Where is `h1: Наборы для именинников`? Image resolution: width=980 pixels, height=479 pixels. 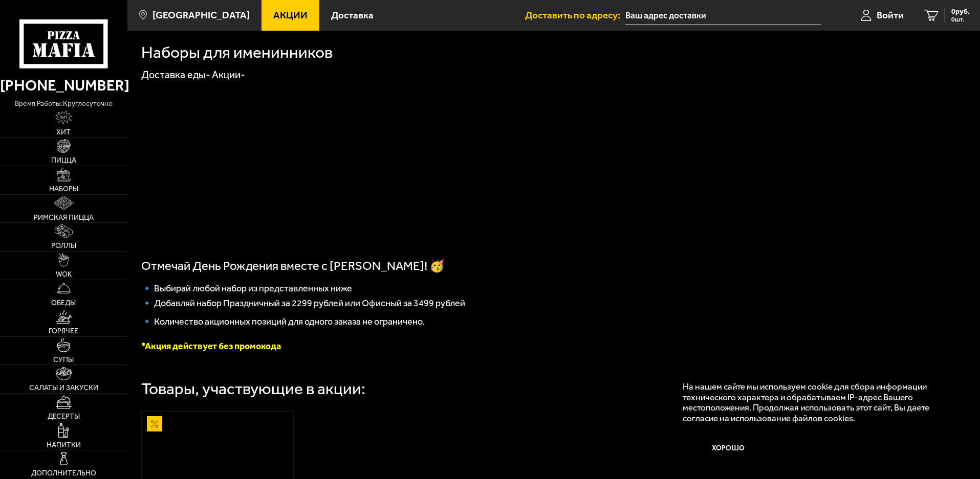
h1: Наборы для именинников is located at coordinates (237, 53).